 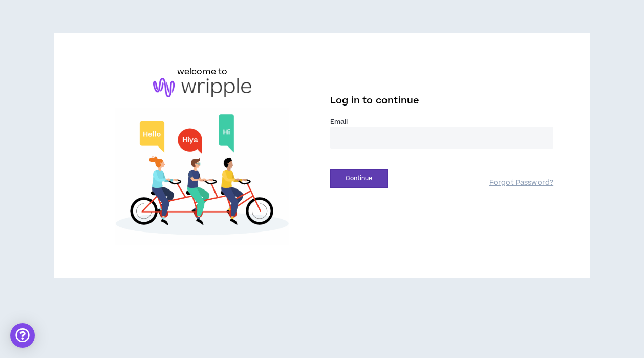 I want to click on button: Continue, so click(x=359, y=178).